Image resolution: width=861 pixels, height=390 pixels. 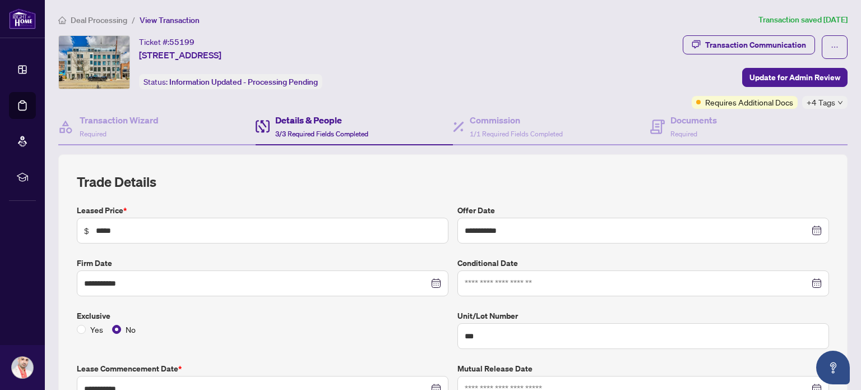 What do you see at coordinates (756, 45) in the screenshot?
I see `div: Transaction Communication` at bounding box center [756, 45].